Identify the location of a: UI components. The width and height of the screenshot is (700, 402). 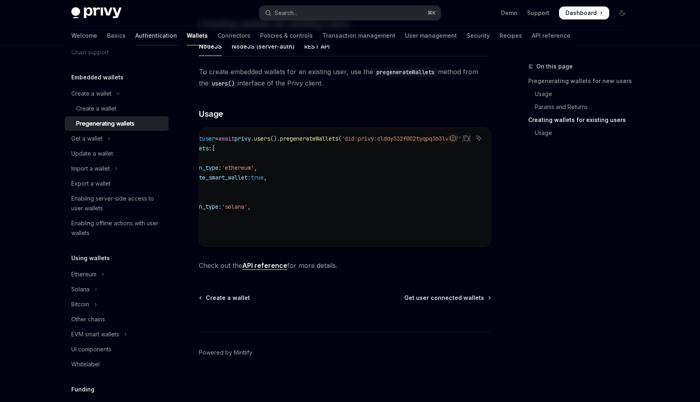
(117, 349).